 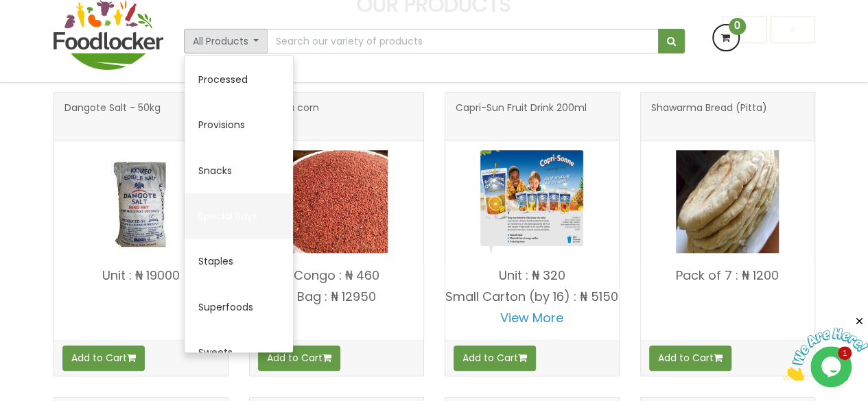 I want to click on a: Special Buys, so click(x=239, y=216).